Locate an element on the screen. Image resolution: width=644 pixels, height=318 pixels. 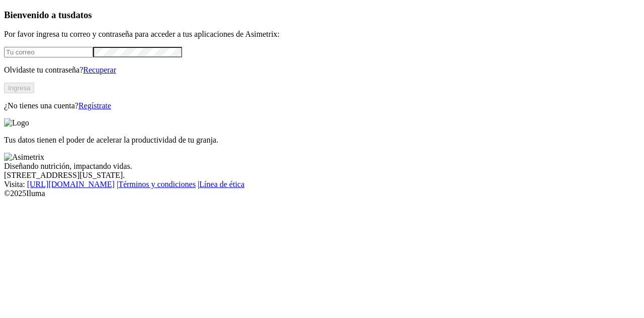
input: Tu correo is located at coordinates (48, 52).